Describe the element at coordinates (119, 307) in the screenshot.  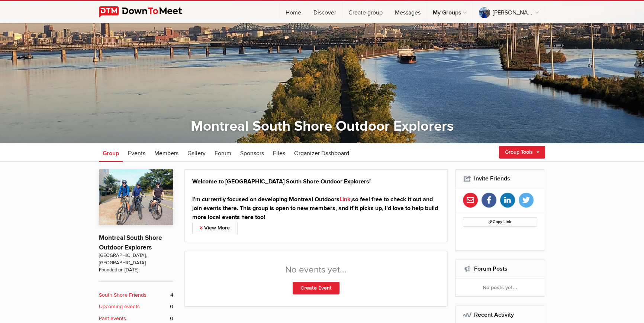
I see `b: Upcoming events` at that location.